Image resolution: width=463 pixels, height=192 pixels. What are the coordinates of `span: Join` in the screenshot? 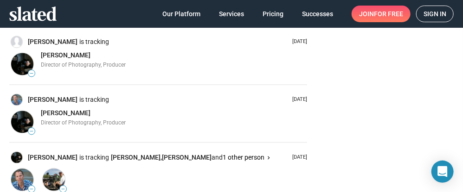 It's located at (381, 14).